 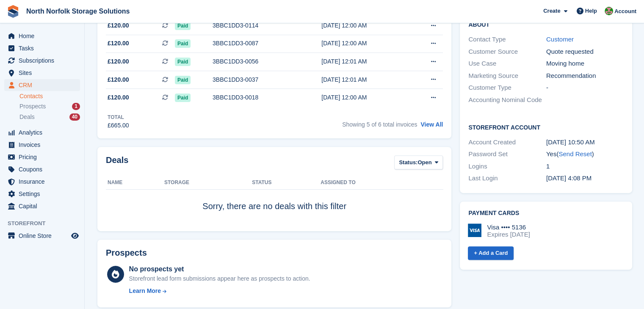 What do you see at coordinates (256, 43) in the screenshot?
I see `div: 3BBC1DD3-0087` at bounding box center [256, 43].